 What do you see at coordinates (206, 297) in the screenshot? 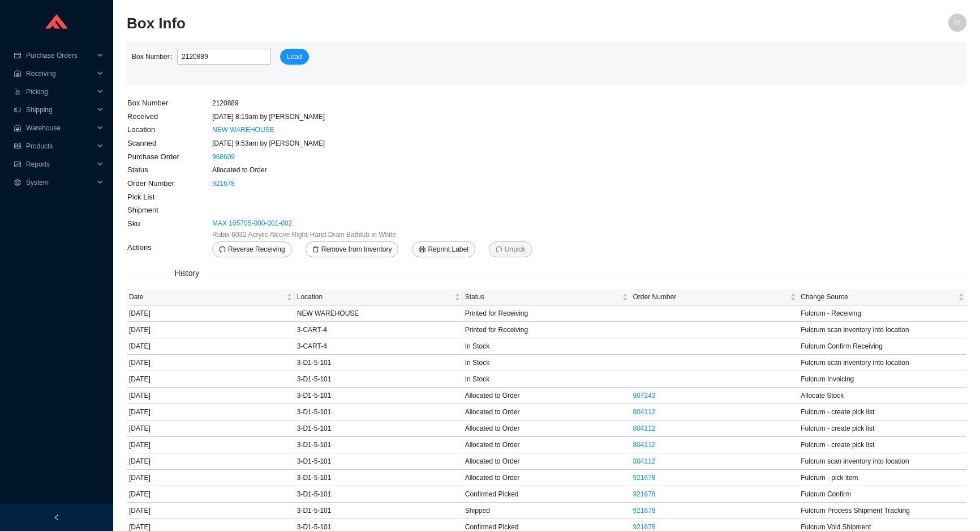
I see `span: Date` at bounding box center [206, 297].